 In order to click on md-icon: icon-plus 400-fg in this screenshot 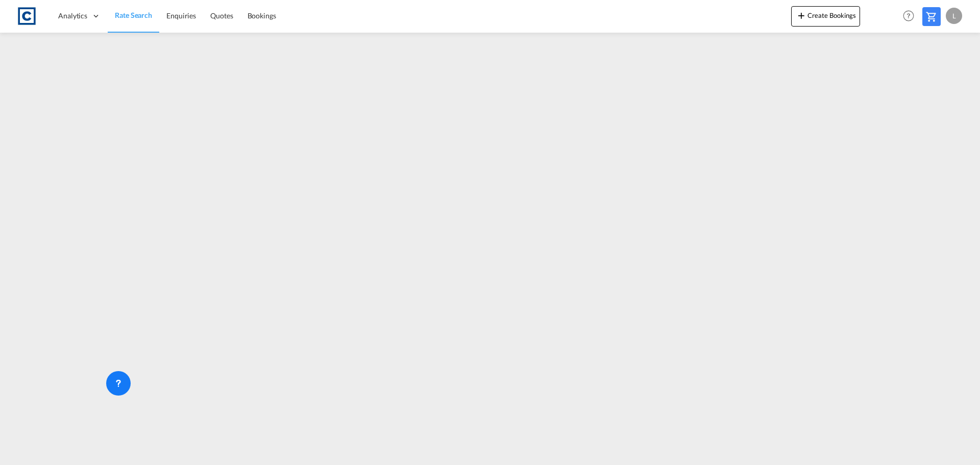, I will do `click(802, 16)`.